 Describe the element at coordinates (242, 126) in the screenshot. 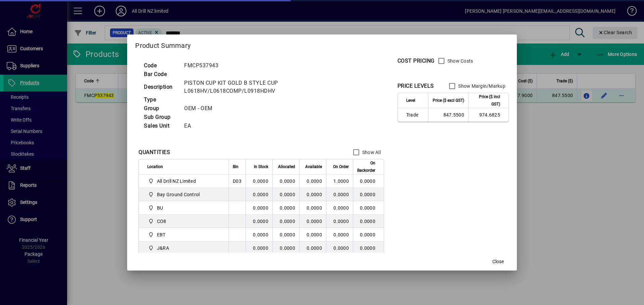

I see `td: EA` at that location.